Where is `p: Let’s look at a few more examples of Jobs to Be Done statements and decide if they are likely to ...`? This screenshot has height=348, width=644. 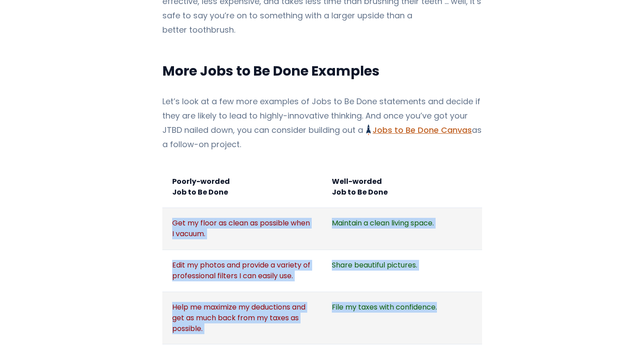 p: Let’s look at a few more examples of Jobs to Be Done statements and decide if they are likely to ... is located at coordinates (322, 123).